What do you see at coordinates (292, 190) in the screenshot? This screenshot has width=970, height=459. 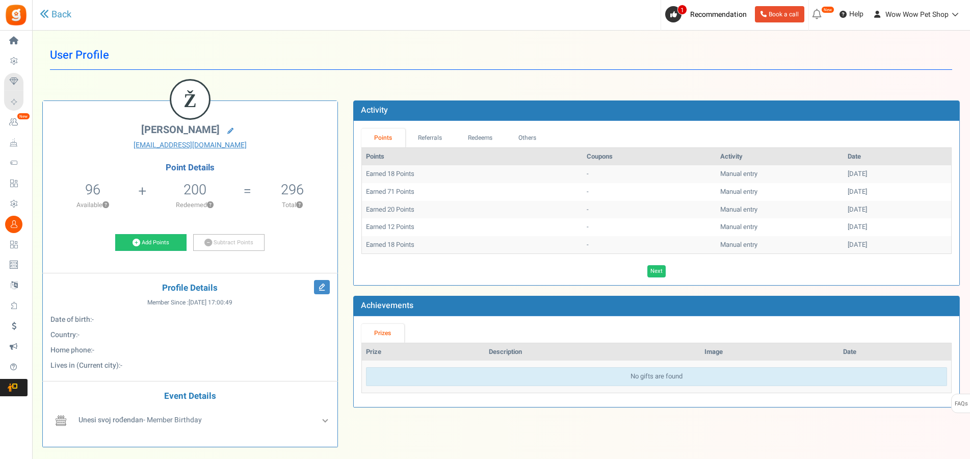 I see `h5: 296` at bounding box center [292, 190].